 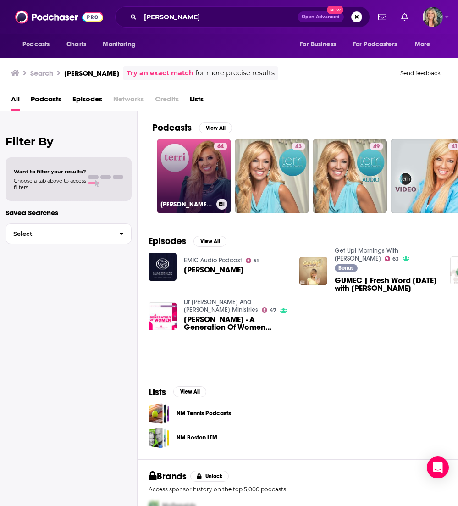 I want to click on a: 63, so click(x=392, y=259).